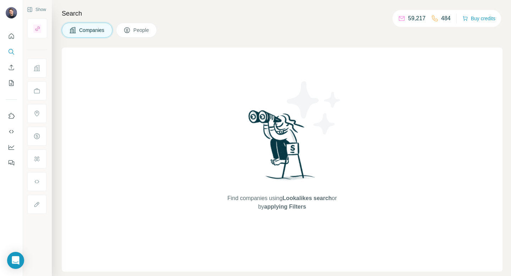  Describe the element at coordinates (11, 147) in the screenshot. I see `button: Dashboard` at that location.